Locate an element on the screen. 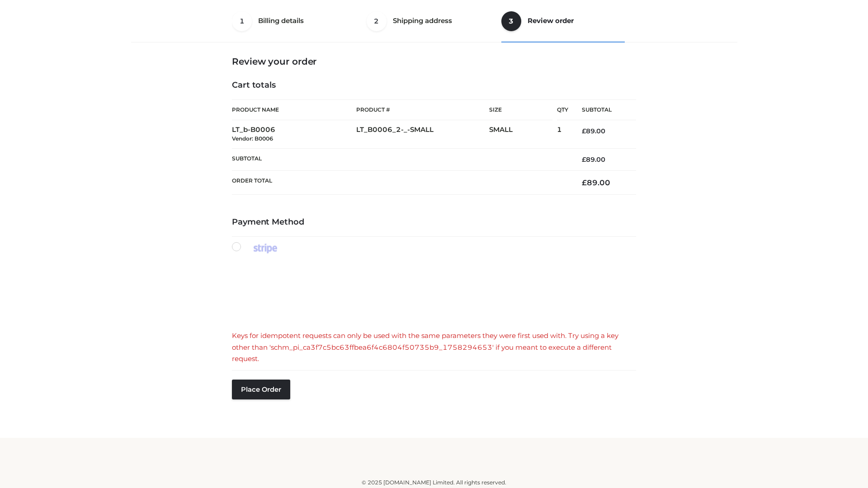 Image resolution: width=868 pixels, height=488 pixels. td: LT_b-B0006 is located at coordinates (293, 134).